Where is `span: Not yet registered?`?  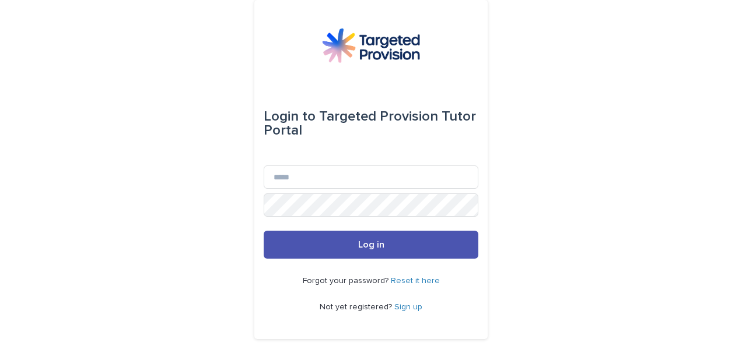 span: Not yet registered? is located at coordinates (357, 307).